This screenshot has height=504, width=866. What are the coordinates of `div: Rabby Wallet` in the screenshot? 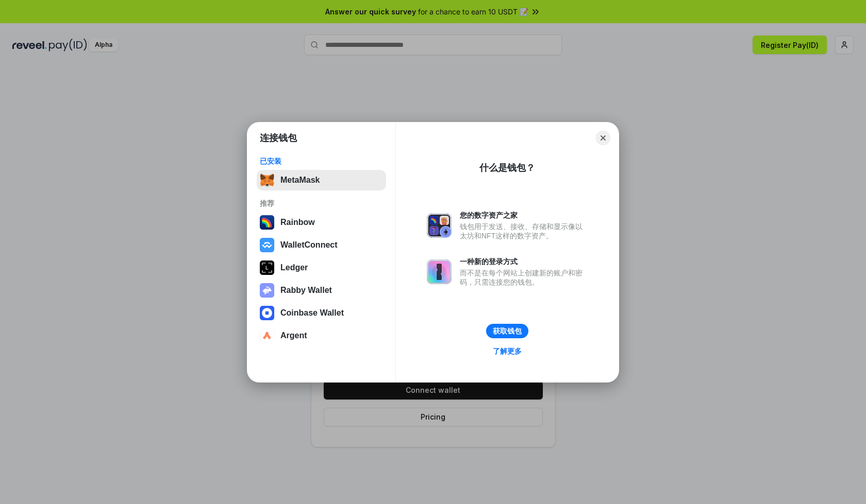 It's located at (306, 290).